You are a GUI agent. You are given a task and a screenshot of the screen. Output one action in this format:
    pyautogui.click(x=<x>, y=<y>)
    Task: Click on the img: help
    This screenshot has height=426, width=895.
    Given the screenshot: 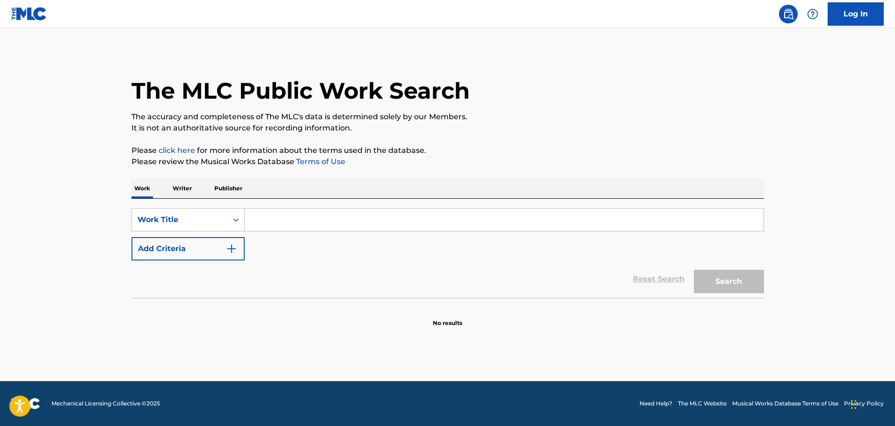 What is the action you would take?
    pyautogui.click(x=813, y=14)
    